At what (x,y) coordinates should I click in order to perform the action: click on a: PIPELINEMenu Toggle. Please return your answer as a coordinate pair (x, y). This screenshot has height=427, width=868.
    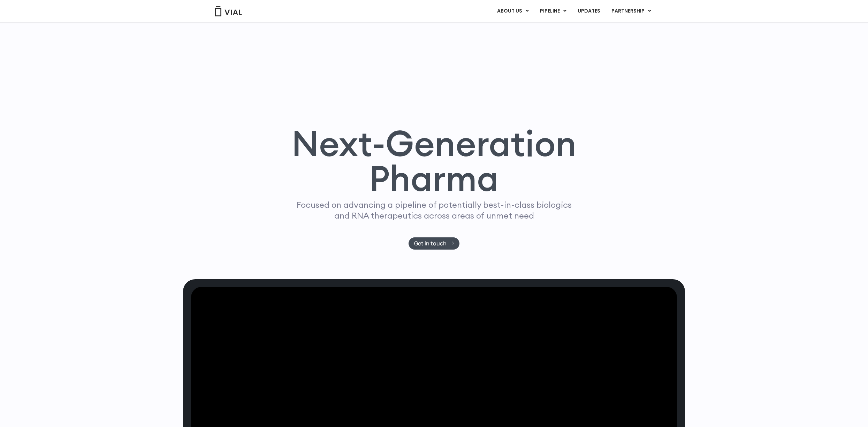
    Looking at the image, I should click on (552, 11).